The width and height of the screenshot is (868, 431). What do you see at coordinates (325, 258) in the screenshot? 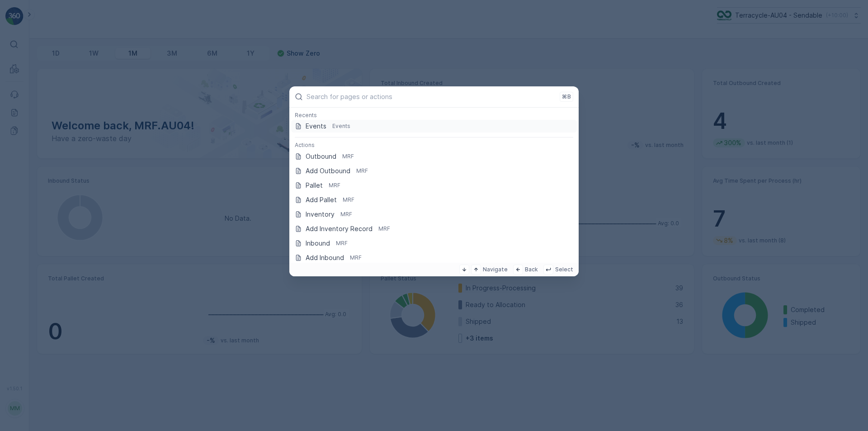
I see `p: Add Inbound` at bounding box center [325, 258].